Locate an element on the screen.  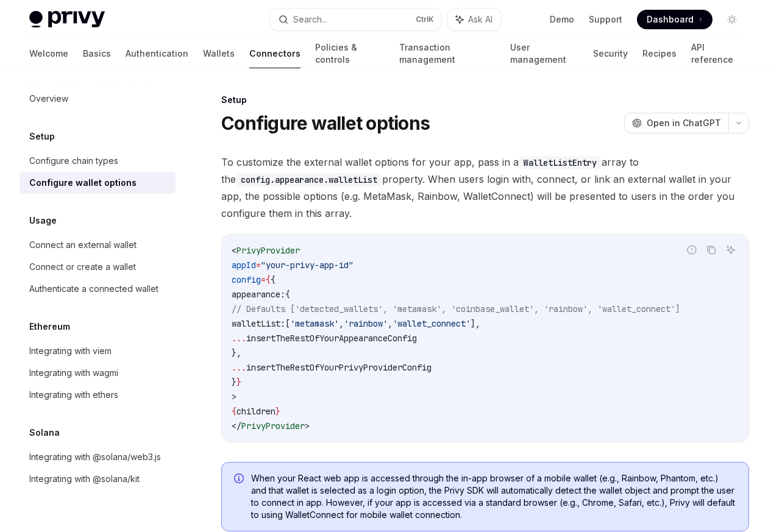
h5: Solana is located at coordinates (45, 433).